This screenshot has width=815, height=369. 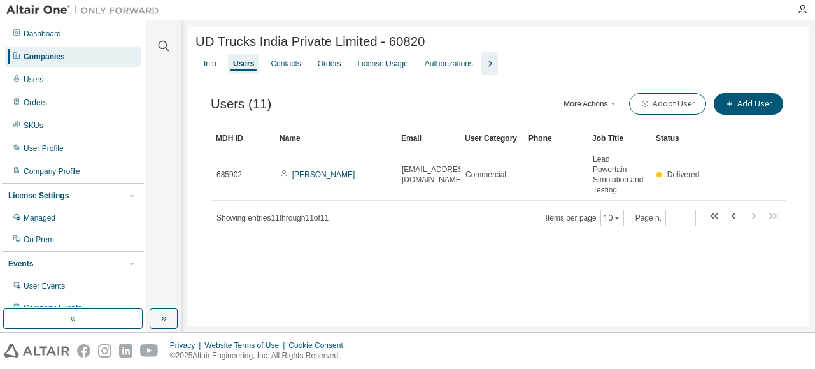 What do you see at coordinates (52, 307) in the screenshot?
I see `div: Company Events` at bounding box center [52, 307].